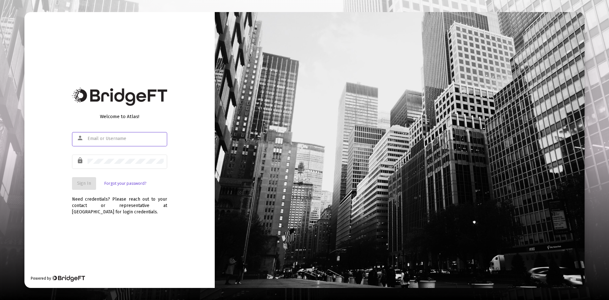 Image resolution: width=609 pixels, height=300 pixels. What do you see at coordinates (84, 183) in the screenshot?
I see `span: Sign In` at bounding box center [84, 183].